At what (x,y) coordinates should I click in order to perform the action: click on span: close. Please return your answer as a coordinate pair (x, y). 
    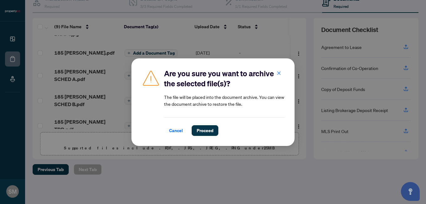
    Looking at the image, I should click on (279, 73).